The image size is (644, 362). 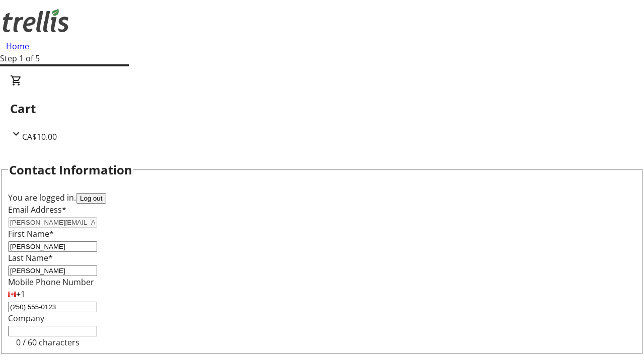 I want to click on h2: Contact Information, so click(x=71, y=170).